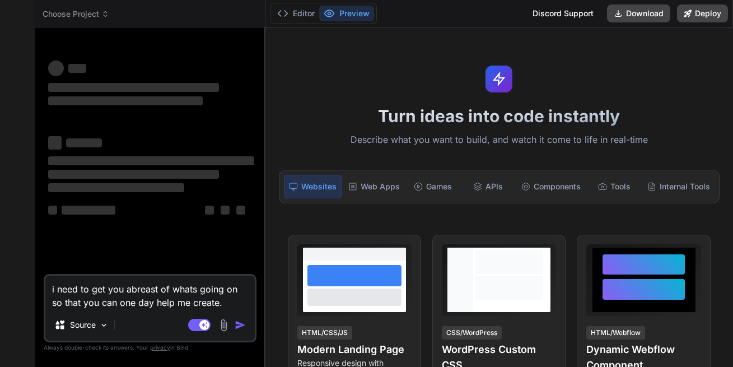  I want to click on textarea: i need to get you abreast of whats going on so that you can one day help me create., so click(150, 292).